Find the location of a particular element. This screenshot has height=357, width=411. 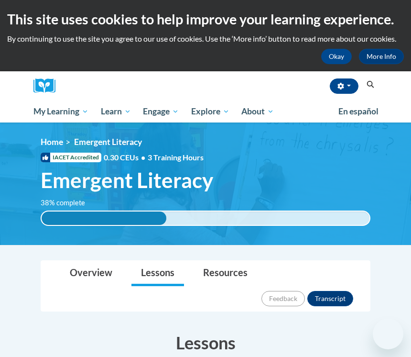

span: IACET Accredited is located at coordinates (71, 157).